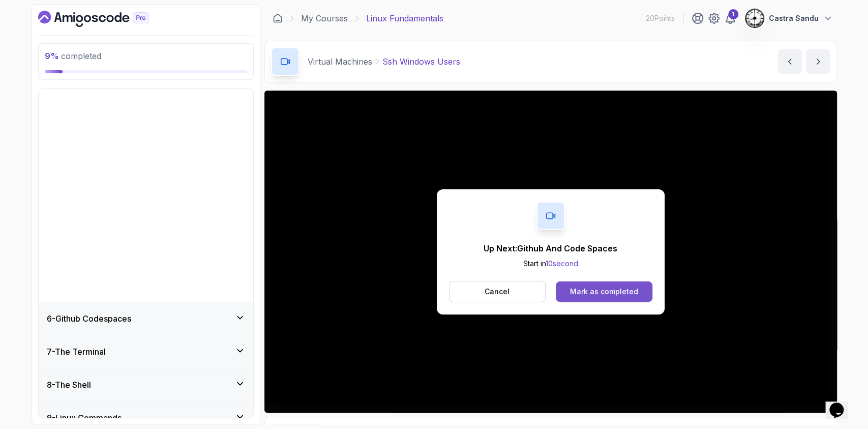 The height and width of the screenshot is (429, 868). Describe the element at coordinates (84, 418) in the screenshot. I see `h3: 9 - Linux Commands` at that location.